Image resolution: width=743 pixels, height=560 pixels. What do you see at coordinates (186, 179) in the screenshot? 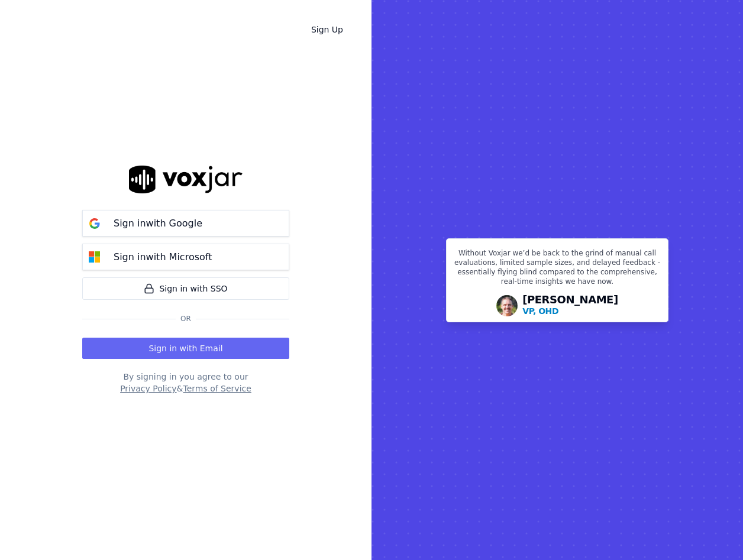
I see `img: logo` at bounding box center [186, 179].